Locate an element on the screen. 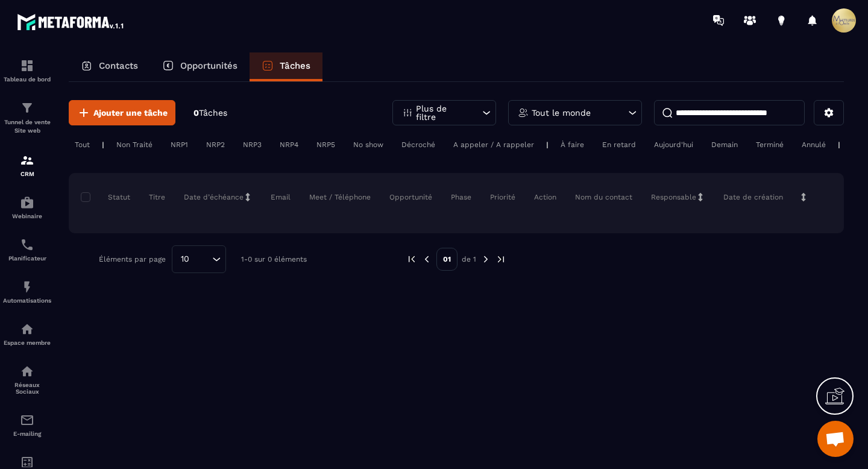  p: Automatisations is located at coordinates (27, 300).